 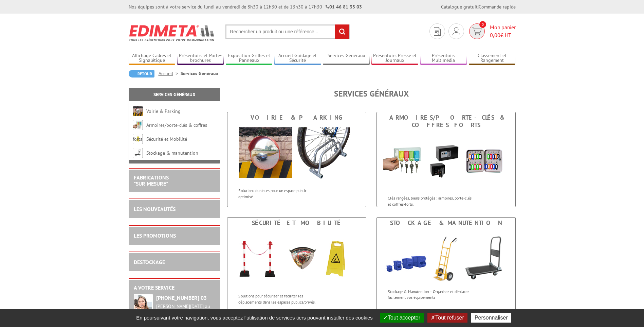 What do you see at coordinates (141, 74) in the screenshot?
I see `a: Retour` at bounding box center [141, 74].